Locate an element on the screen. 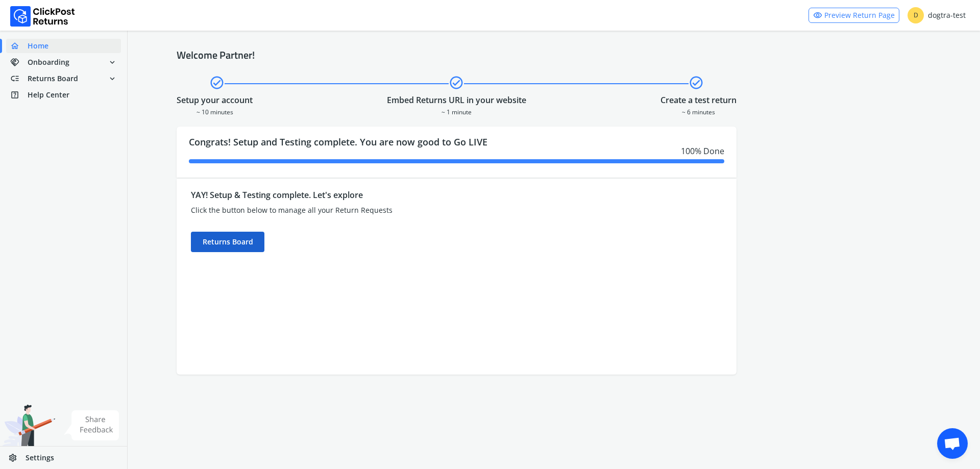  span: Home is located at coordinates (38, 46).